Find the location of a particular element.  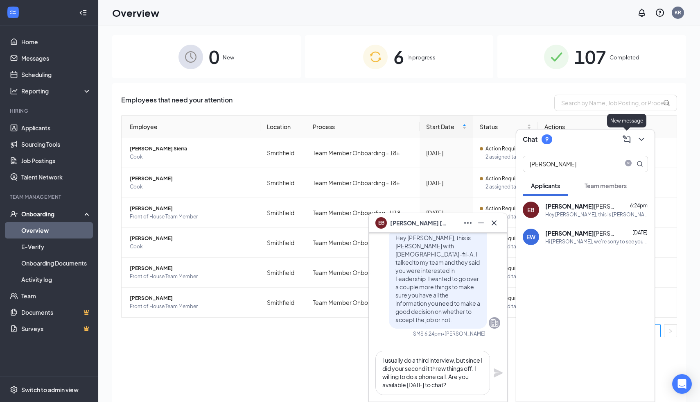

div: KR is located at coordinates (678, 12).